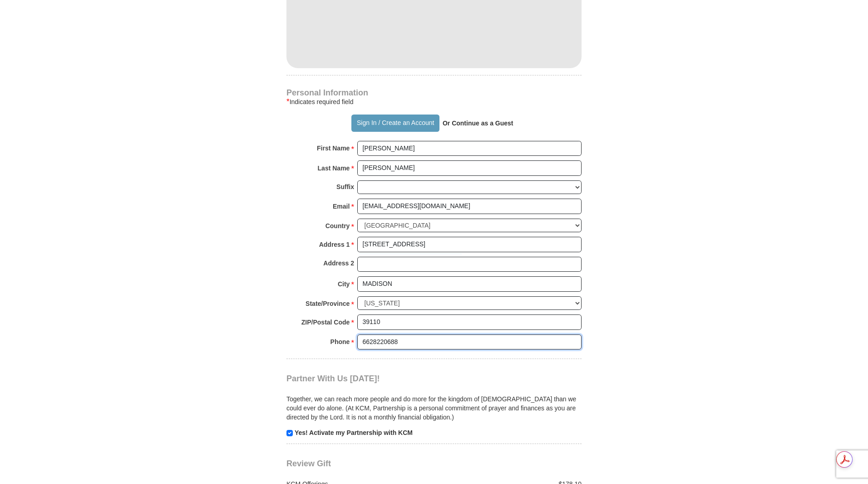 The height and width of the screenshot is (484, 868). Describe the element at coordinates (327, 304) in the screenshot. I see `strong: State/Province` at that location.